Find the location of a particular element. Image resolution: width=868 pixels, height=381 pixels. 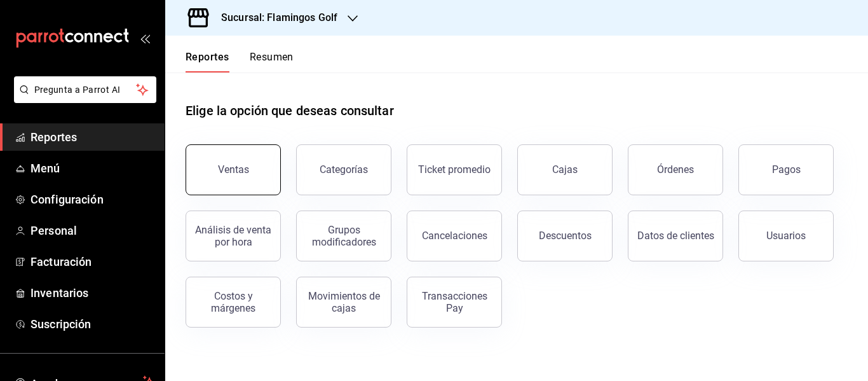

button: Descuentos is located at coordinates (565, 236).